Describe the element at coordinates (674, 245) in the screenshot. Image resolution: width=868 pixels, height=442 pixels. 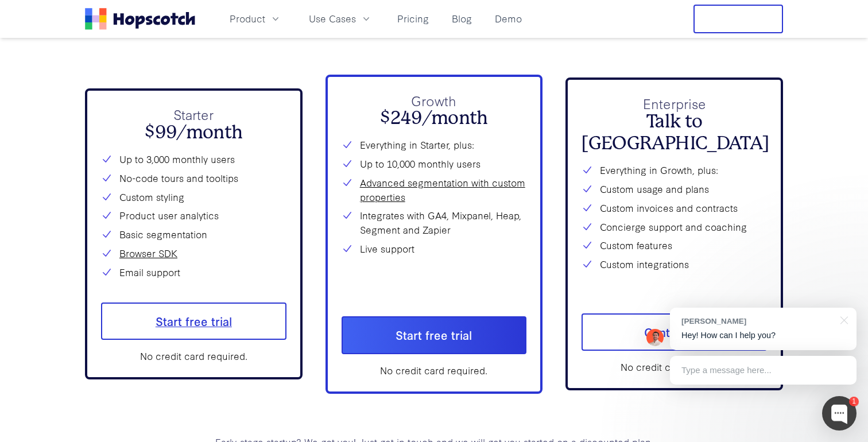
I see `li: Custom features` at that location.